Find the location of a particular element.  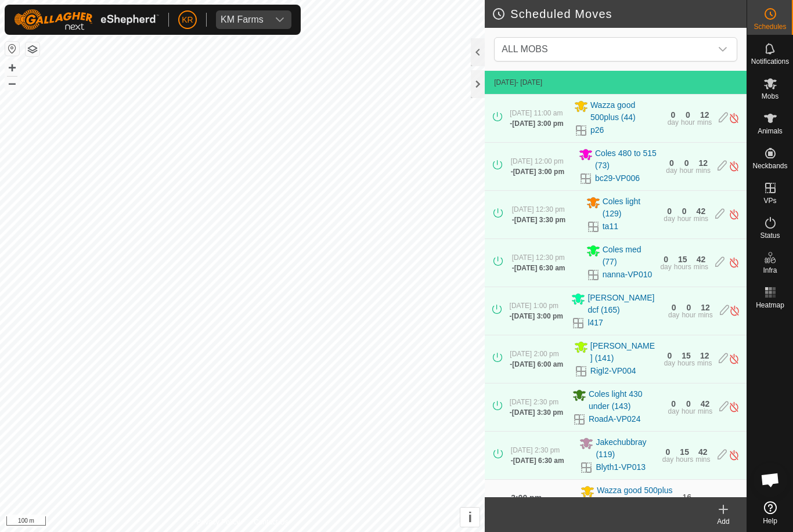

a: nanna-VP010 is located at coordinates (628, 274).